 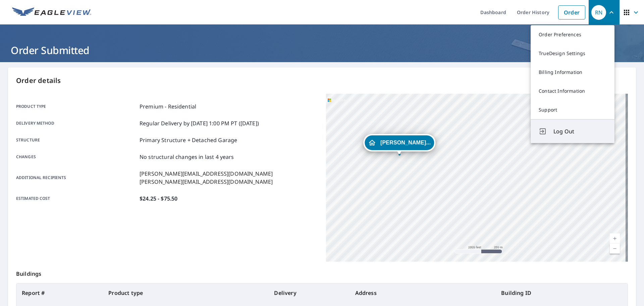 What do you see at coordinates (573, 35) in the screenshot?
I see `a: Order Preferences` at bounding box center [573, 35].